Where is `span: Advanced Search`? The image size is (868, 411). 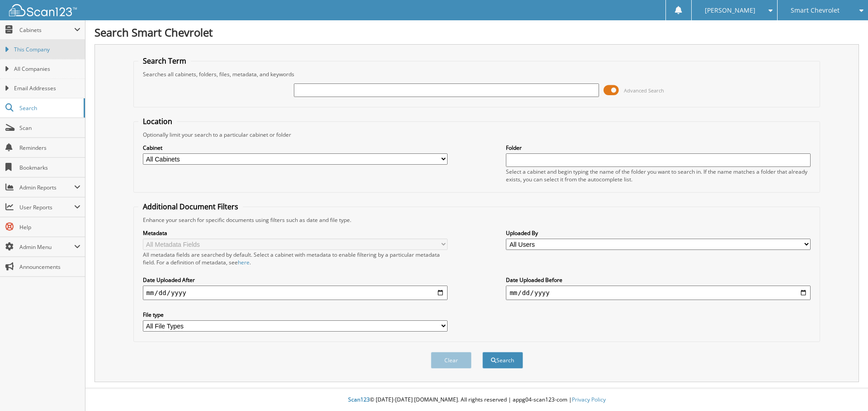
span: Advanced Search is located at coordinates (643, 90).